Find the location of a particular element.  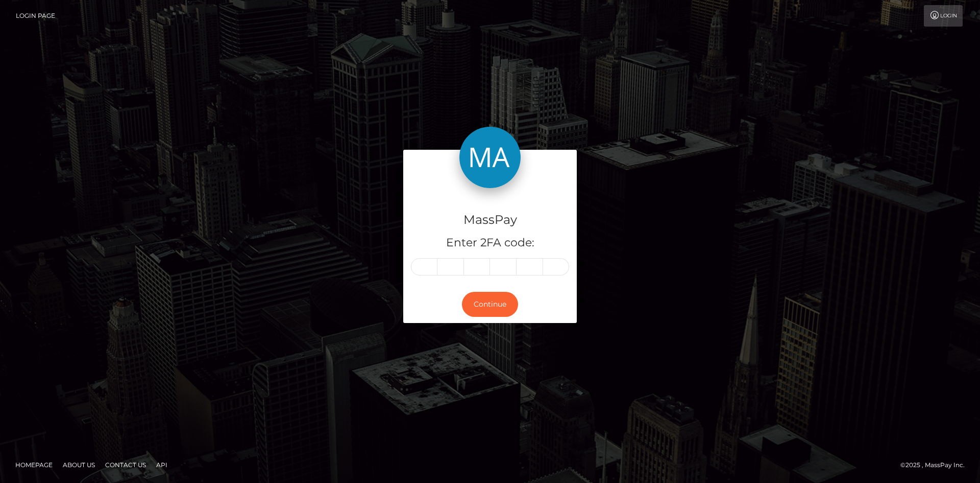

h4: MassPay is located at coordinates (490, 220).